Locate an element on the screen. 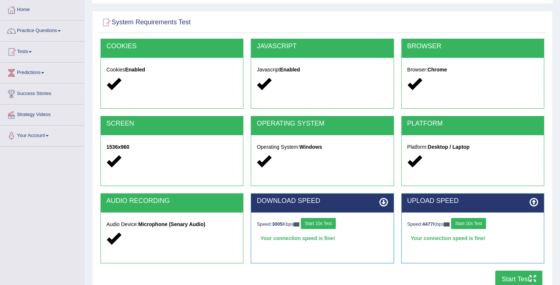  a: Practice Questions is located at coordinates (42, 30).